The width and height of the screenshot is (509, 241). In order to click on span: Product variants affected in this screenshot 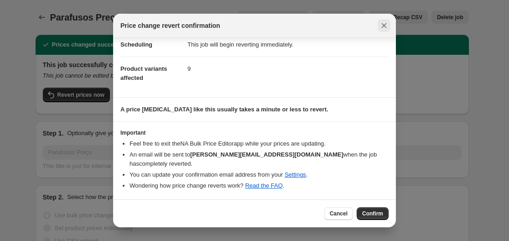, I will do `click(144, 73)`.